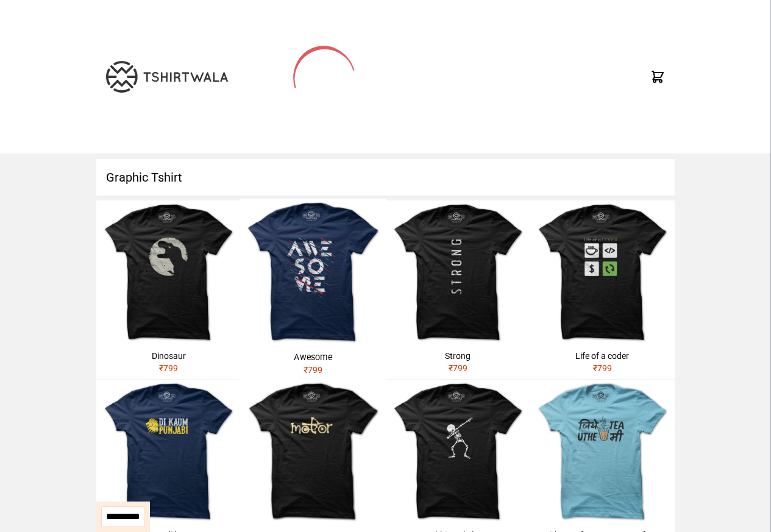 This screenshot has width=771, height=532. Describe the element at coordinates (457, 355) in the screenshot. I see `div: Strong` at that location.